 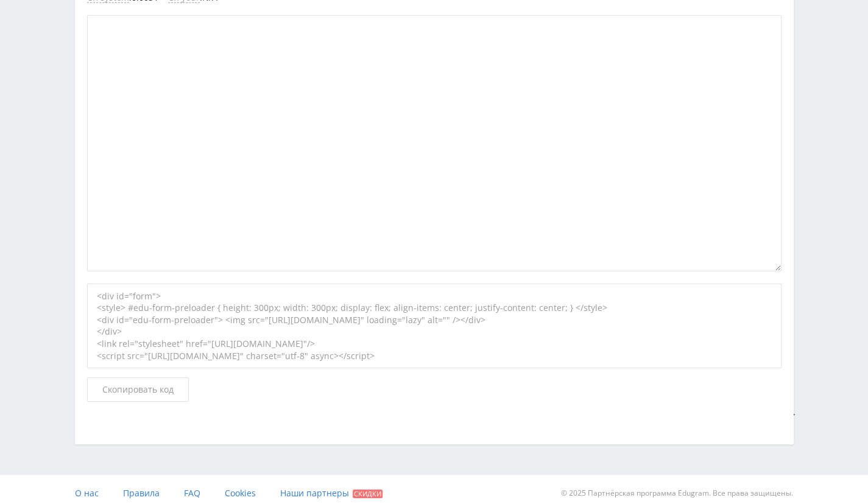 I want to click on span: Скопировать код, so click(x=137, y=390).